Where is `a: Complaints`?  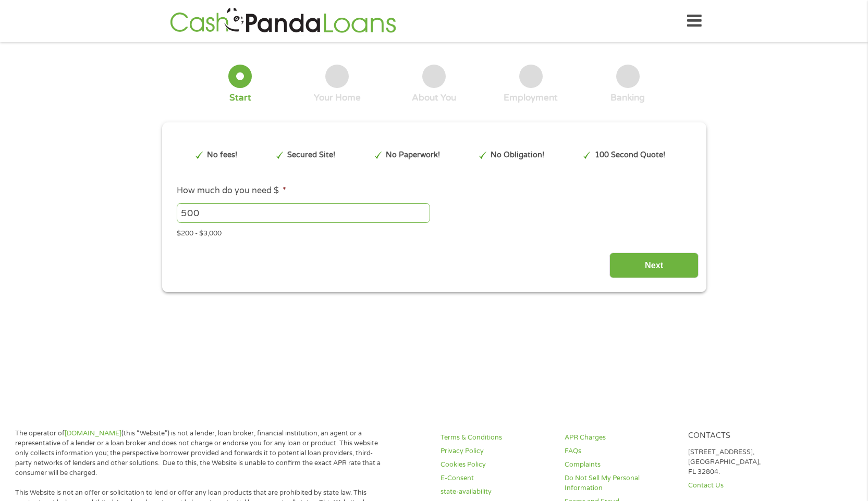 a: Complaints is located at coordinates (620, 465).